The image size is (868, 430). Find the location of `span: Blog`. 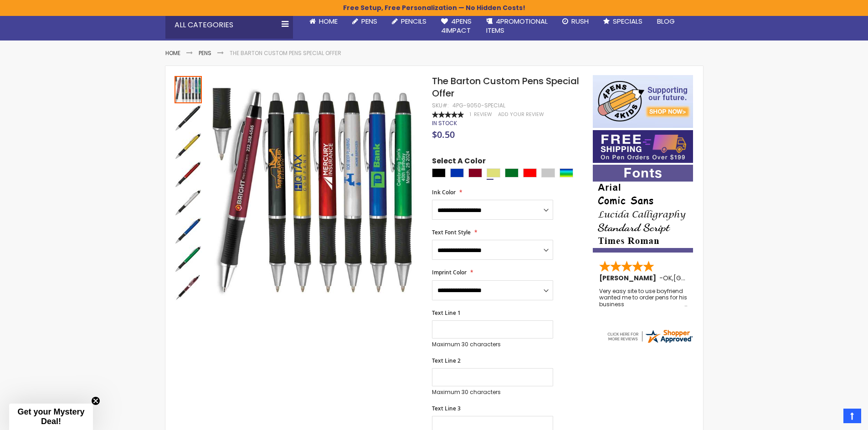

span: Blog is located at coordinates (666, 21).